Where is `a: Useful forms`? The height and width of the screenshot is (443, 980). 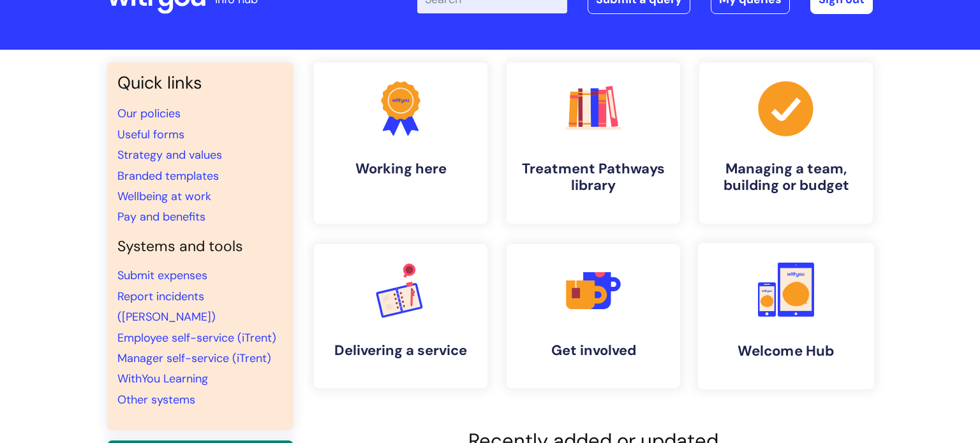
a: Useful forms is located at coordinates (151, 135).